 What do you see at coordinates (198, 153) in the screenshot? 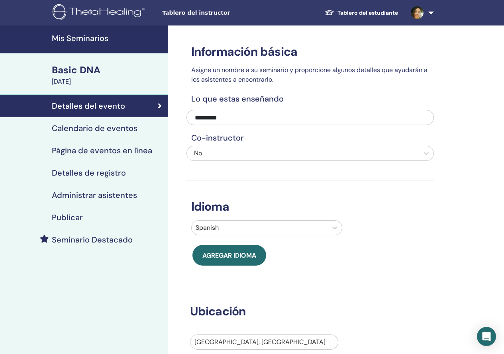
I see `span: No` at bounding box center [198, 153].